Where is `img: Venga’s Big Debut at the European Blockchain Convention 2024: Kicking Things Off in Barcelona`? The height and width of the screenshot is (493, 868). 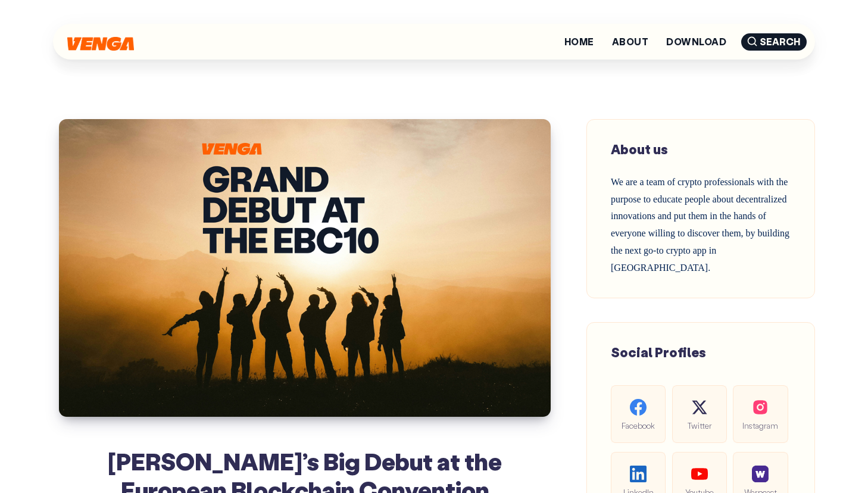
img: Venga’s Big Debut at the European Blockchain Convention 2024: Kicking Things Off in Barcelona is located at coordinates (305, 268).